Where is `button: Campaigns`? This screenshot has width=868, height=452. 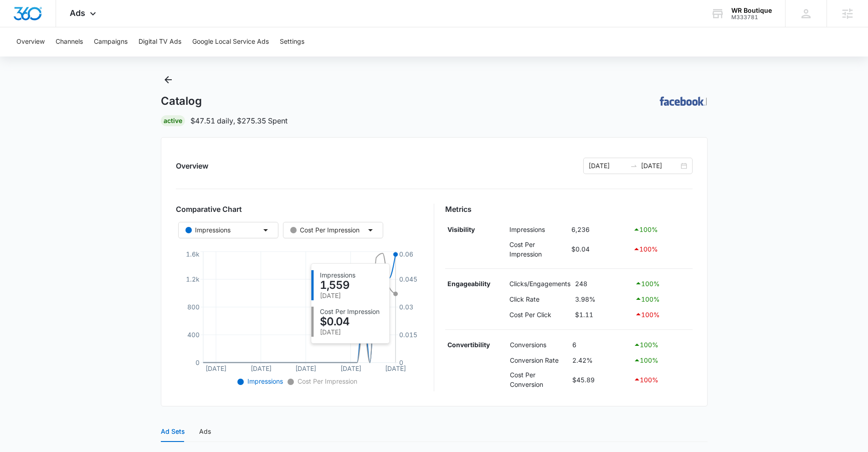 button: Campaigns is located at coordinates (111, 41).